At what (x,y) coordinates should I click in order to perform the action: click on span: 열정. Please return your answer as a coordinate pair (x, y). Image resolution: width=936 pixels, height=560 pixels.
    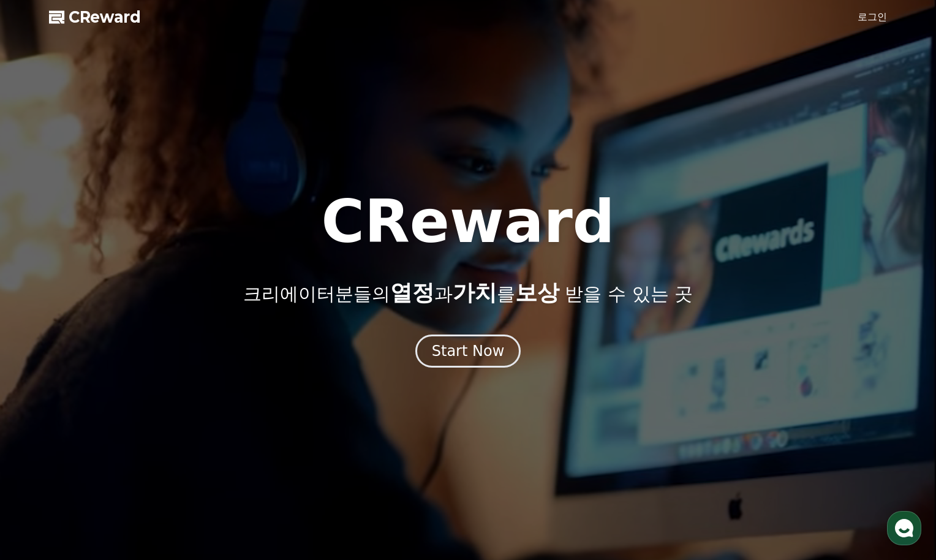
    Looking at the image, I should click on (412, 292).